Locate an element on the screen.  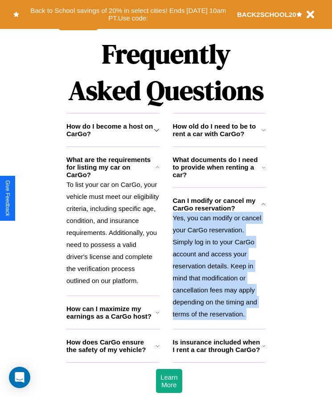
div: Open Intercom Messenger is located at coordinates (20, 378).